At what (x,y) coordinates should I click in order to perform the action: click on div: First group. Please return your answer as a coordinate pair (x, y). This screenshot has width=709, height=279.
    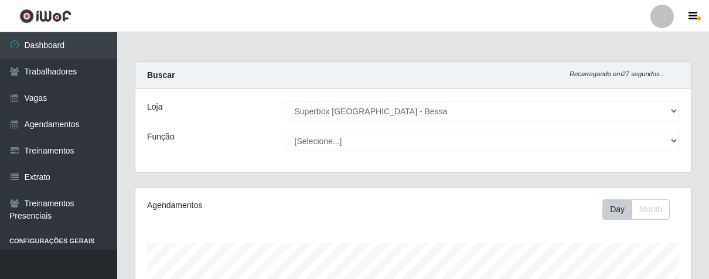
    Looking at the image, I should click on (635, 209).